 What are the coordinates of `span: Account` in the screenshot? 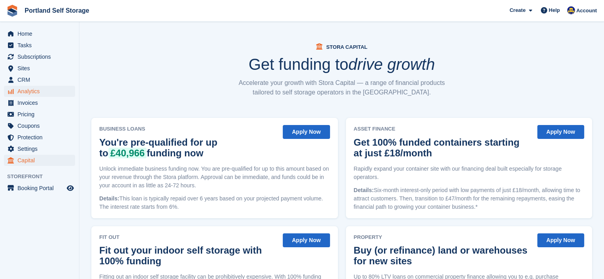 It's located at (587, 11).